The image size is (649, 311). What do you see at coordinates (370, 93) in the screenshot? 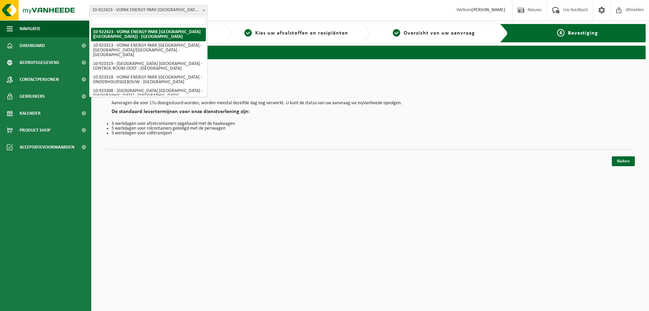
I see `h2: Wanneer voeren wij uw aanvraag uit?` at bounding box center [370, 93].